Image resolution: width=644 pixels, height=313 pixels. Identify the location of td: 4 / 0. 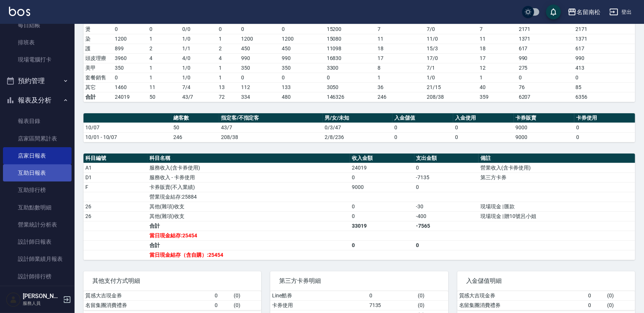
(199, 58).